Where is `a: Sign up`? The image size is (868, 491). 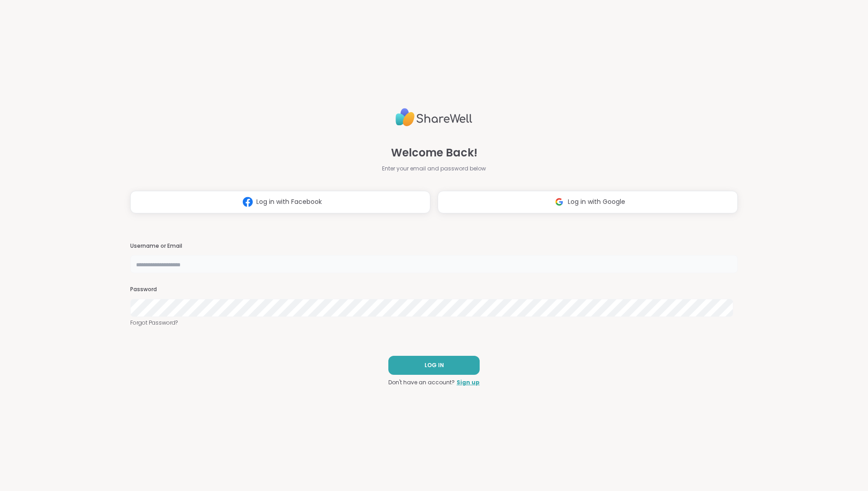 a: Sign up is located at coordinates (468, 382).